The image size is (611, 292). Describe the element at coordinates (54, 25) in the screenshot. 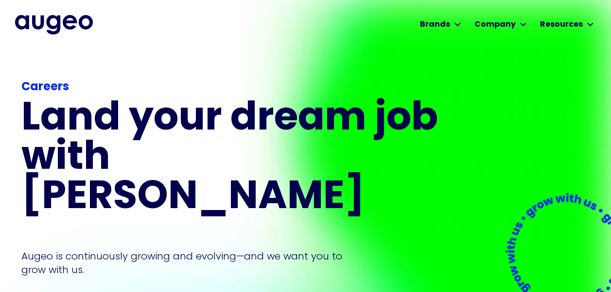

I see `img: Augeo's full logo in midnight blue.` at that location.